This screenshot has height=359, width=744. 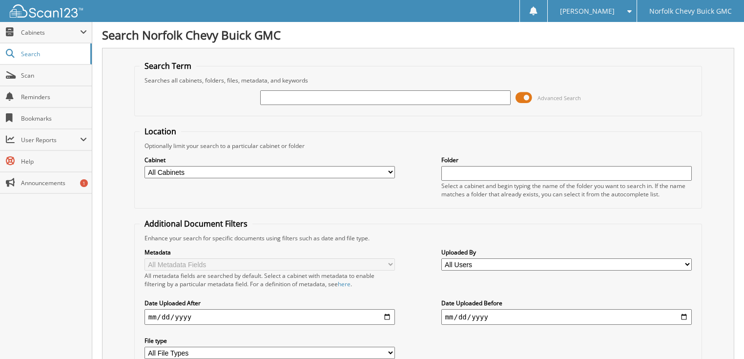 I want to click on span: User Reports, so click(x=50, y=140).